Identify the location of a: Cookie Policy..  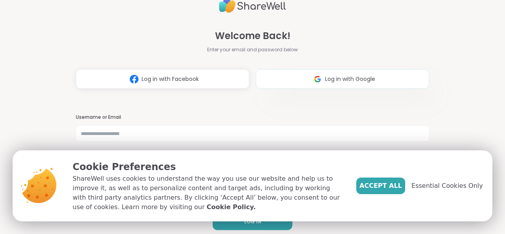
(231, 207).